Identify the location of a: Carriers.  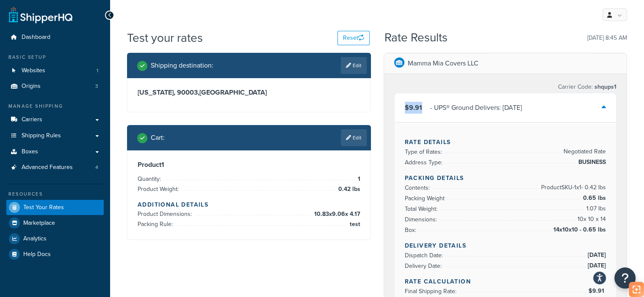
(55, 119).